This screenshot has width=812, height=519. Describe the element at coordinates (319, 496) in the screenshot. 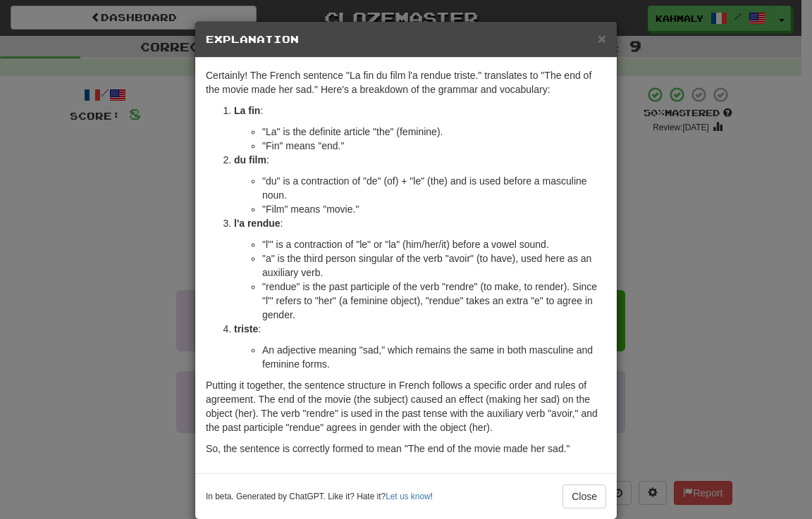

I see `small: In beta. Generated by ChatGPT. Like it? Hate it? !` at that location.